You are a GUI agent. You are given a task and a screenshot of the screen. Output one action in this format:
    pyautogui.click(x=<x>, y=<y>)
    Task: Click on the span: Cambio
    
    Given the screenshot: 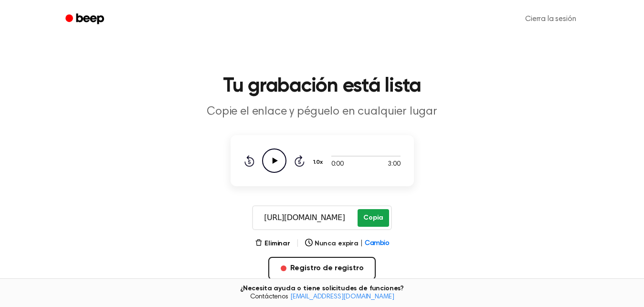 What is the action you would take?
    pyautogui.click(x=376, y=243)
    